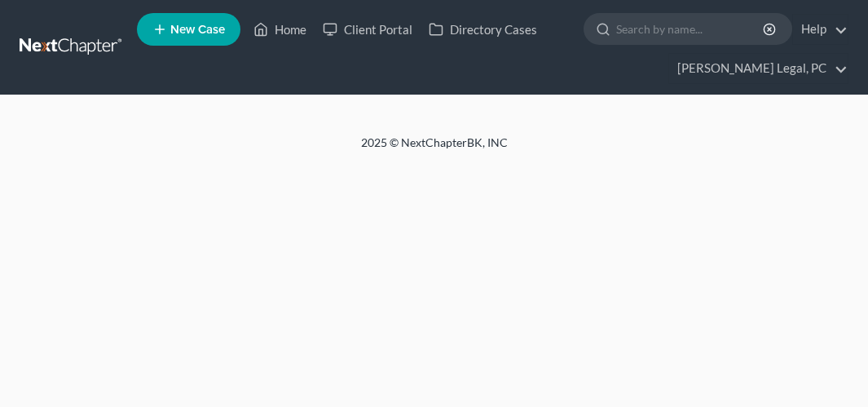  I want to click on a: Help, so click(819, 30).